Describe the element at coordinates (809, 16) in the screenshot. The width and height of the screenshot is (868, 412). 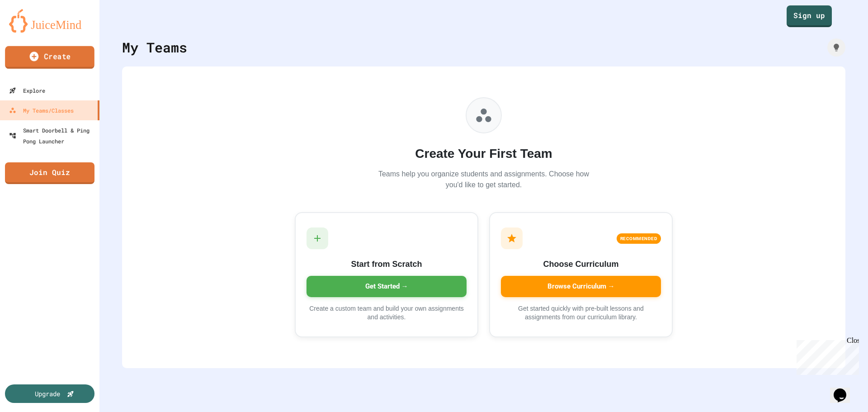
I see `a: Sign up` at that location.